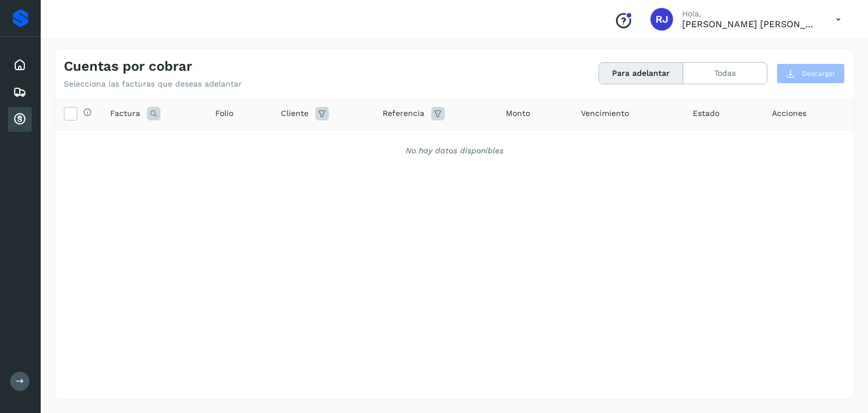 The width and height of the screenshot is (868, 413). What do you see at coordinates (518, 113) in the screenshot?
I see `span: Monto` at bounding box center [518, 113].